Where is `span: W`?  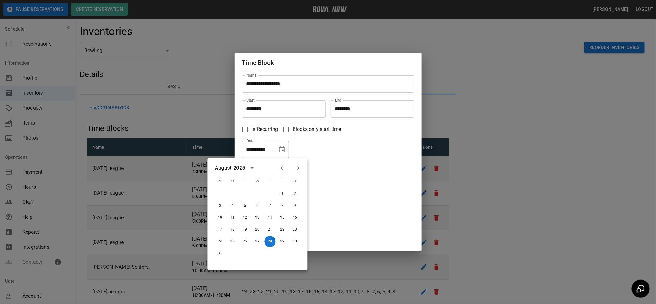
span: W is located at coordinates (258, 181).